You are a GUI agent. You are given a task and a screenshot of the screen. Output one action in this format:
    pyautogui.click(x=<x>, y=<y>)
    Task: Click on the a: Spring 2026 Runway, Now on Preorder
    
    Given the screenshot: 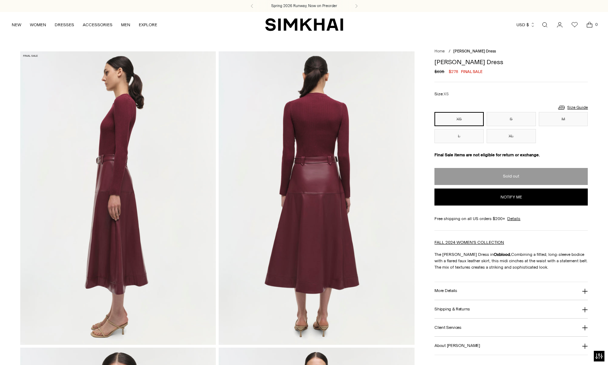 What is the action you would take?
    pyautogui.click(x=304, y=6)
    